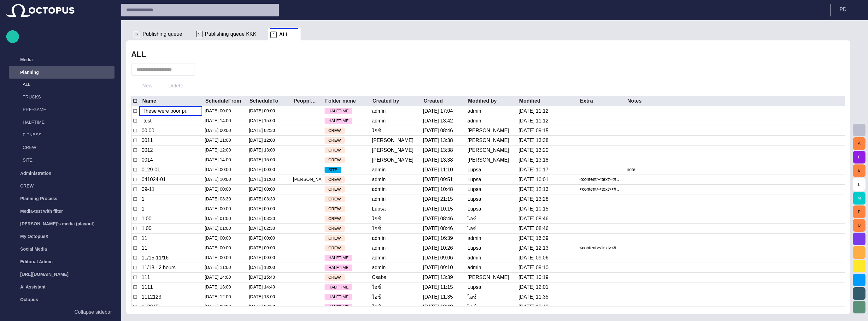 Image resolution: width=868 pixels, height=321 pixels. What do you see at coordinates (268, 218) in the screenshot?
I see `div: 11/28/2023 03:30` at bounding box center [268, 218].